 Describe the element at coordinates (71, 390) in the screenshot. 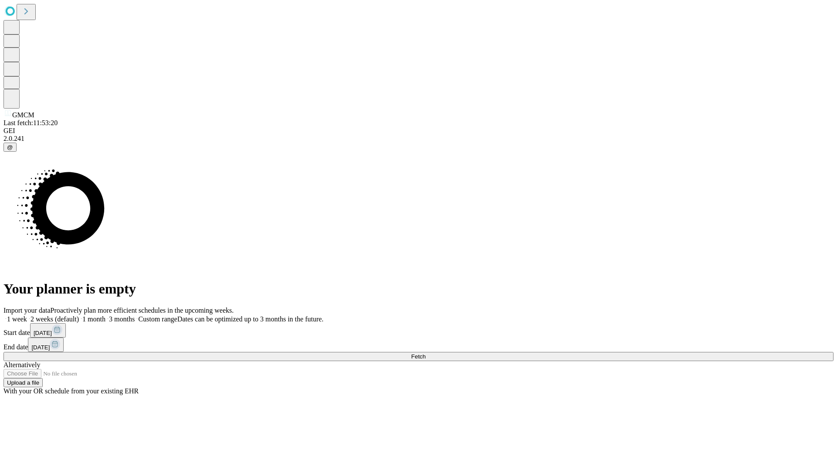

I see `span: With your OR schedule from your existing EHR` at that location.